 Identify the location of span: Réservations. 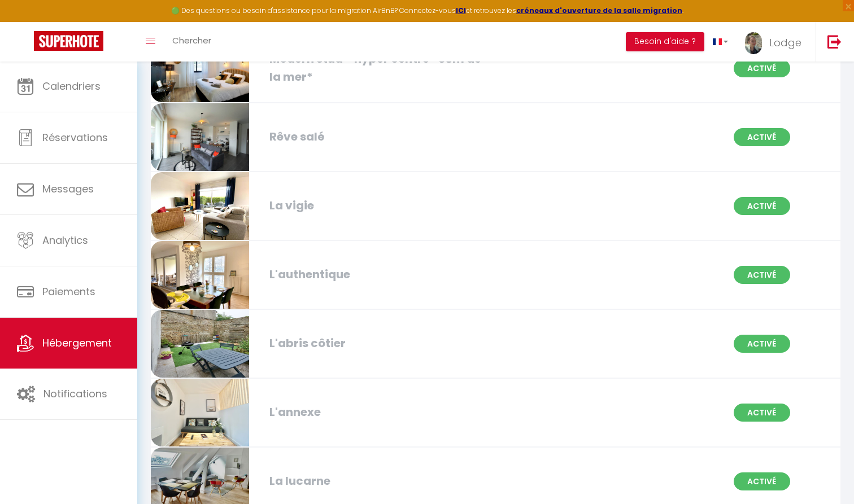
(76, 137).